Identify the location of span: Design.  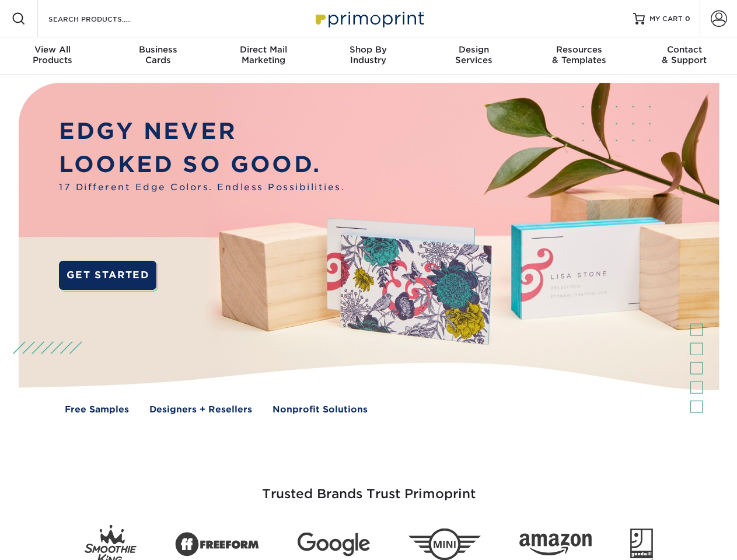
(474, 50).